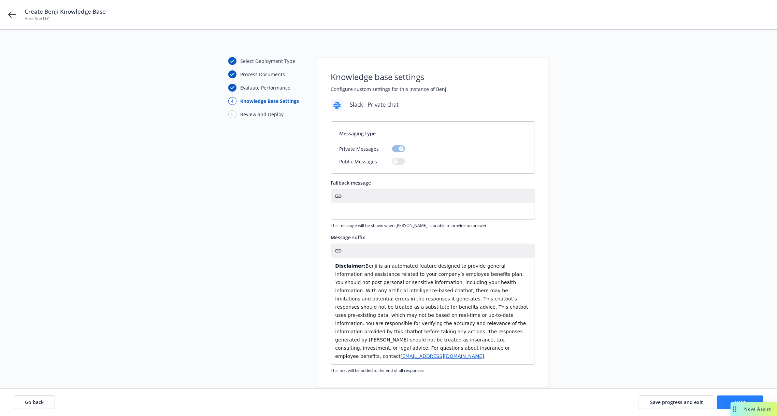  I want to click on h2: Configure custom settings for this instance of Benji, so click(433, 89).